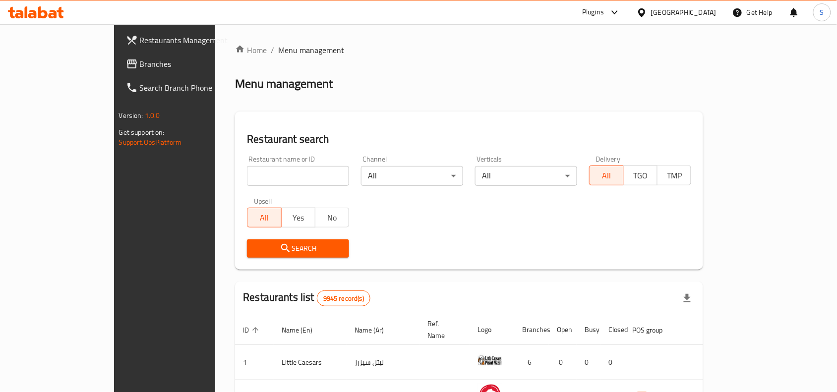  I want to click on a: Restaurants Management, so click(186, 40).